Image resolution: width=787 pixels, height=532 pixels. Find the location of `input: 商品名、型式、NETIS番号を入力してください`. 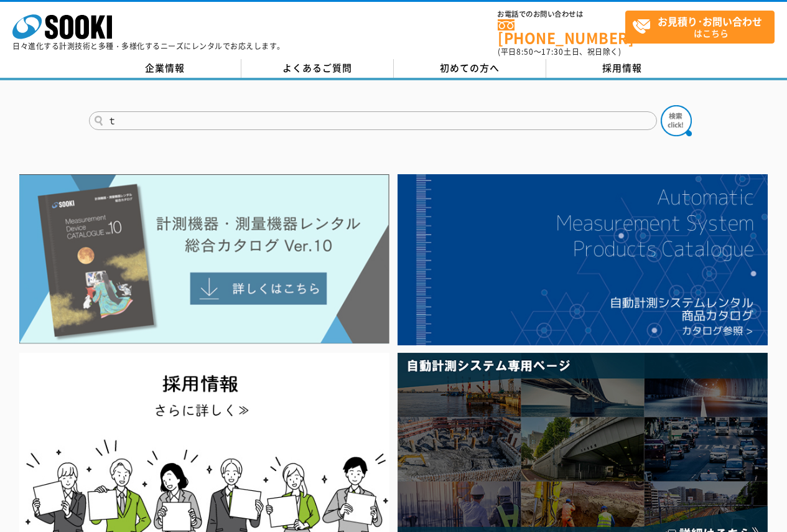

input: 商品名、型式、NETIS番号を入力してください is located at coordinates (373, 121).